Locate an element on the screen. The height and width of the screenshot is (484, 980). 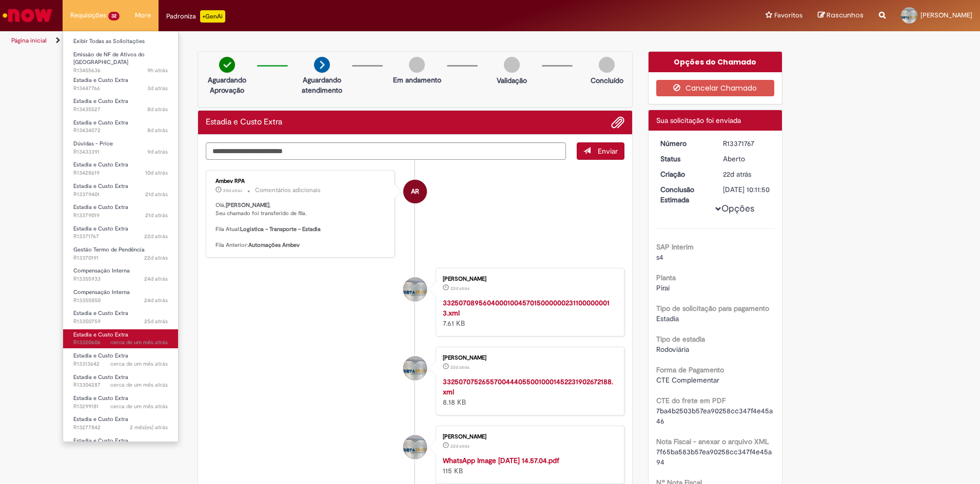
time: 04/08/2025 13:11:29 is located at coordinates (156, 321).